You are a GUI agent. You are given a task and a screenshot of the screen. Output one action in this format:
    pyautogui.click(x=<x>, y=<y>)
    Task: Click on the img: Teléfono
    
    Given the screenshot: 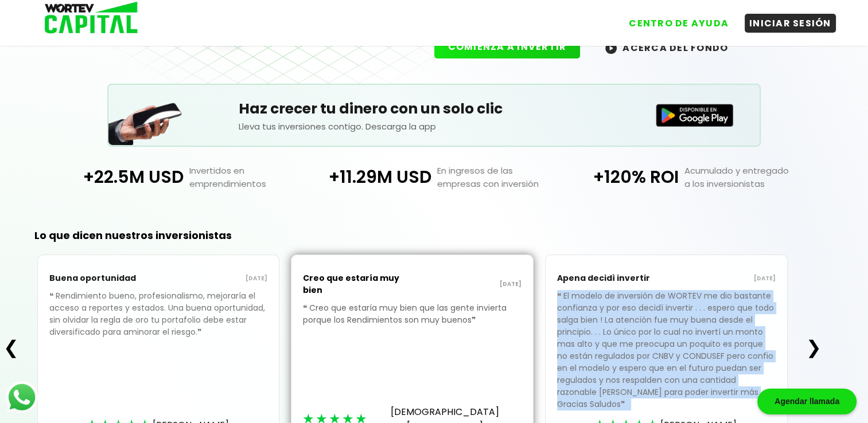 What is the action you would take?
    pyautogui.click(x=145, y=116)
    